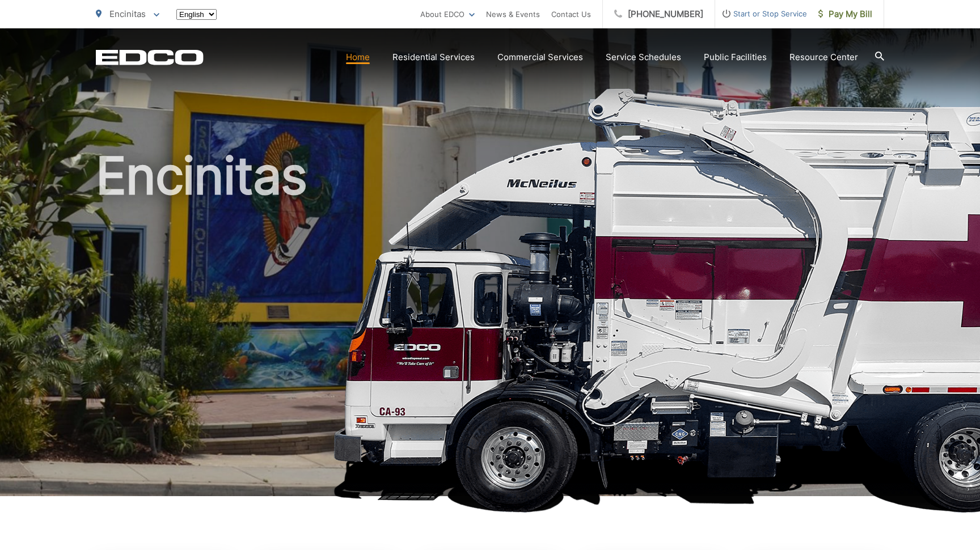  I want to click on a: Service Schedules, so click(643, 58).